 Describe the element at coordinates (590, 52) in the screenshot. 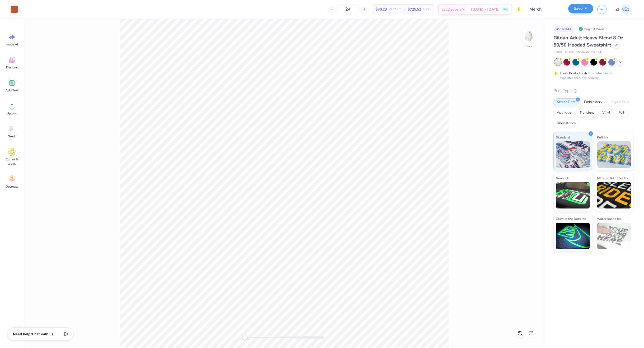

I see `span: Minimum Order: 24 +` at that location.